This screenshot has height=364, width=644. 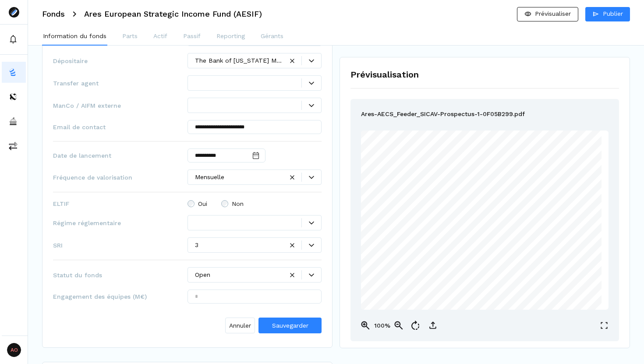 I want to click on span: Oui, so click(x=203, y=204).